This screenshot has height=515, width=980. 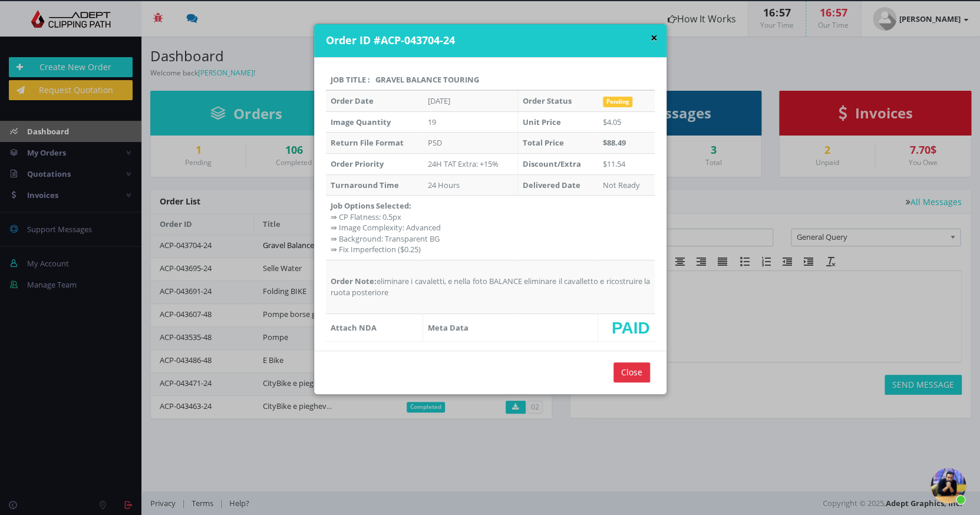 What do you see at coordinates (631, 372) in the screenshot?
I see `input: Close` at bounding box center [631, 372].